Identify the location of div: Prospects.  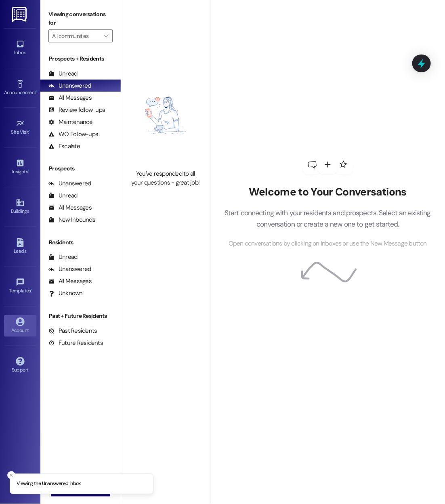
(80, 168).